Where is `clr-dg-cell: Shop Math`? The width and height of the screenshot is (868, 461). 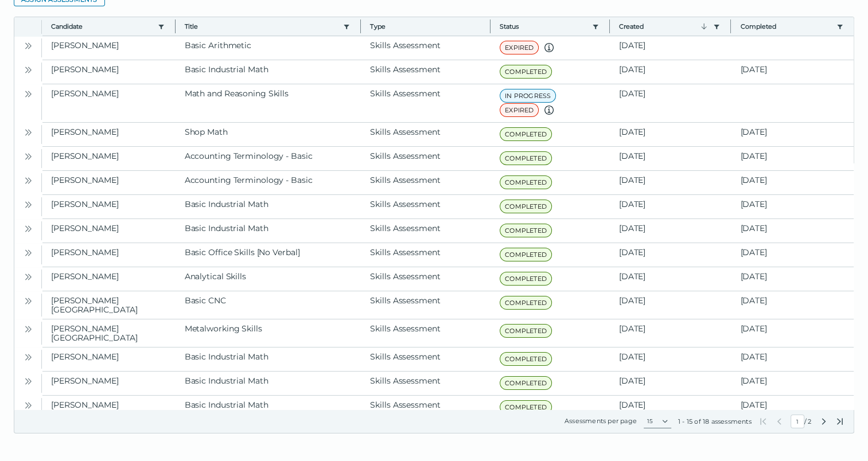 clr-dg-cell: Shop Math is located at coordinates (269, 134).